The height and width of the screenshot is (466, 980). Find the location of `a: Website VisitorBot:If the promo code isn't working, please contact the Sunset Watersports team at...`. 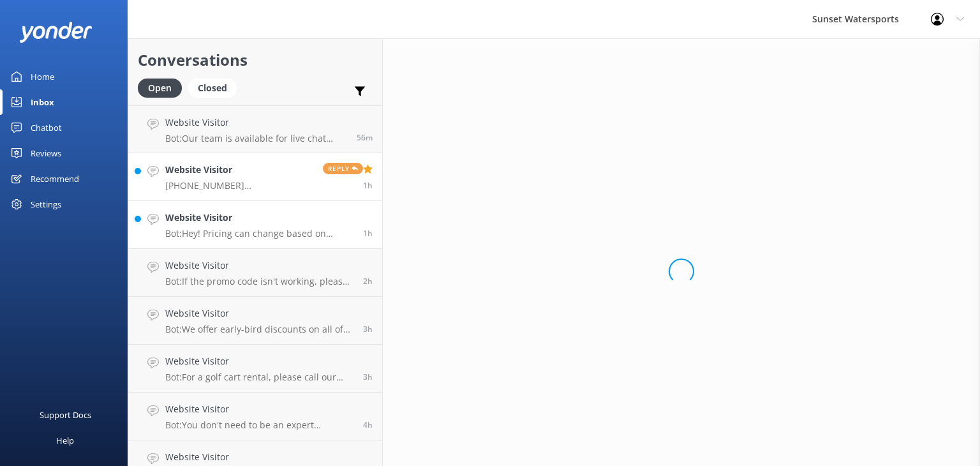

a: Website VisitorBot:If the promo code isn't working, please contact the Sunset Watersports team at... is located at coordinates (256, 273).